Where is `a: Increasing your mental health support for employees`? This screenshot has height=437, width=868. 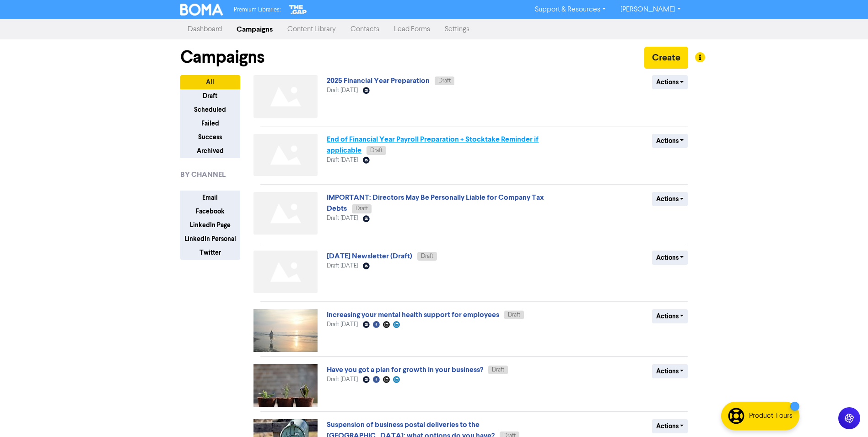 a: Increasing your mental health support for employees is located at coordinates (413, 315).